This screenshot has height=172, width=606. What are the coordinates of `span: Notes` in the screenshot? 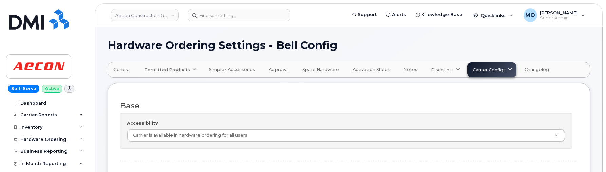 It's located at (410, 70).